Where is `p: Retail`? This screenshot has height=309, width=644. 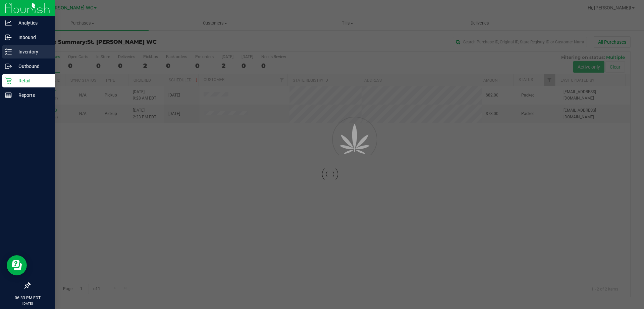 p: Retail is located at coordinates (32, 80).